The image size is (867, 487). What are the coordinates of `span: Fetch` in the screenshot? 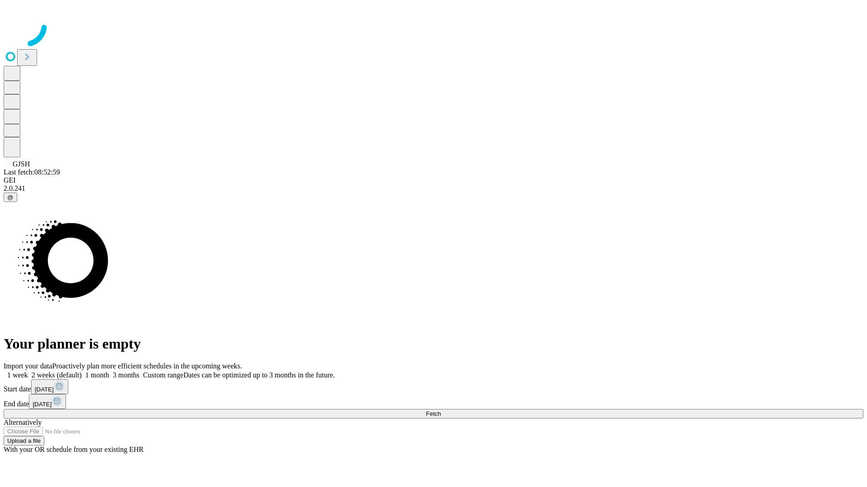 It's located at (433, 414).